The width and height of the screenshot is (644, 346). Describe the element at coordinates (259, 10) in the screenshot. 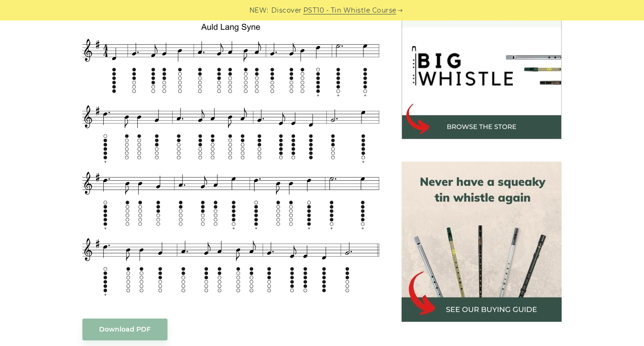

I see `span: NEW:` at that location.